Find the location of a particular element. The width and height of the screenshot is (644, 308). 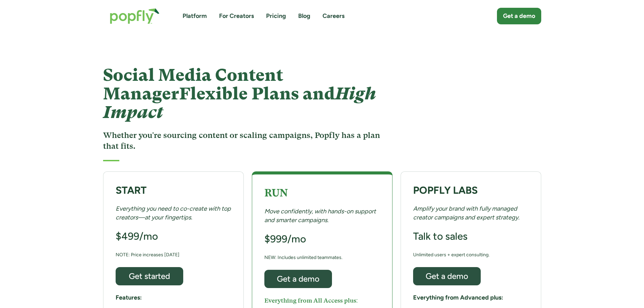

em: Move confidently, with hands-on support and smarter campaigns. is located at coordinates (320, 216).